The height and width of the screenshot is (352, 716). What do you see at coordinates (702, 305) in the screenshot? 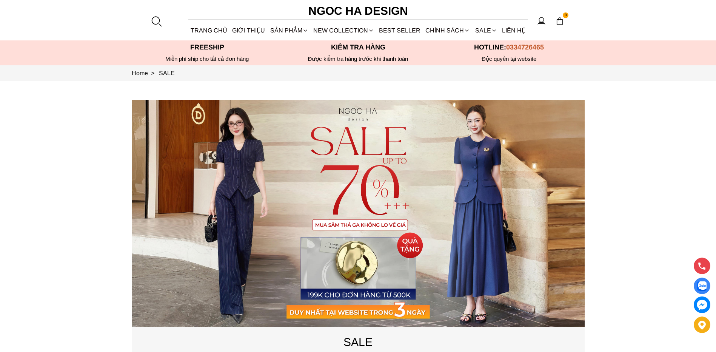
I see `a: messenger` at bounding box center [702, 305].